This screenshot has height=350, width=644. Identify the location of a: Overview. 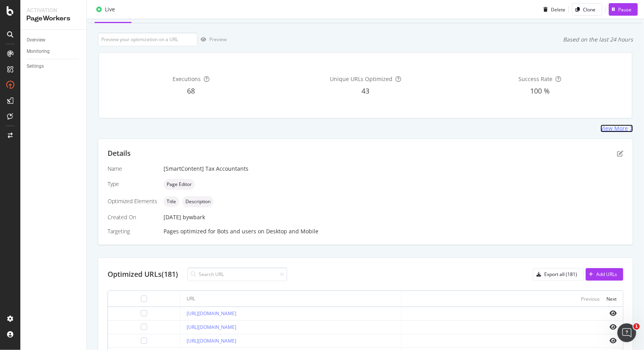
(54, 40).